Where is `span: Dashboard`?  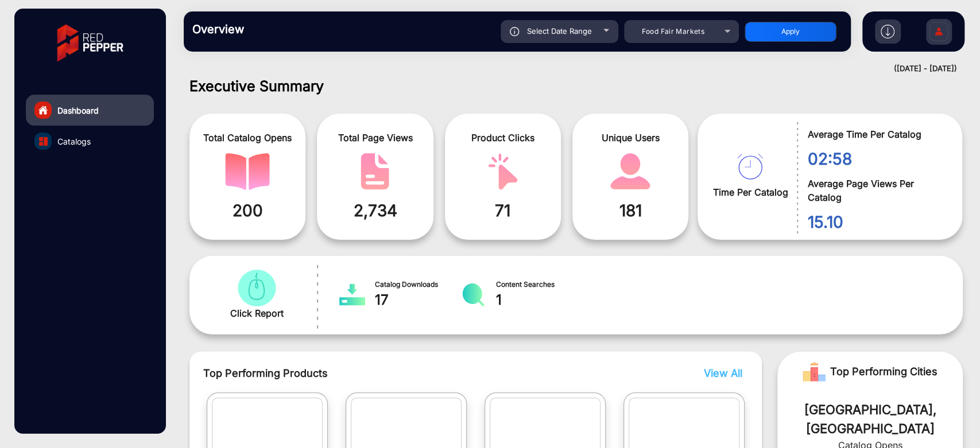
span: Dashboard is located at coordinates (78, 110).